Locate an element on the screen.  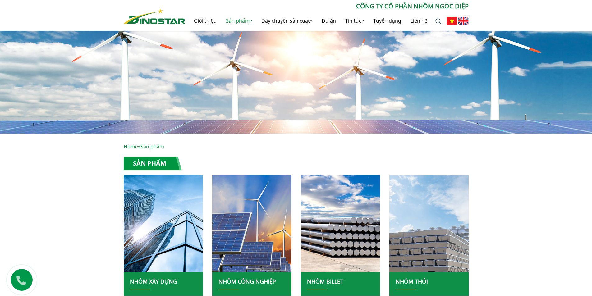
img: Nhôm Dinostar is located at coordinates (154, 16).